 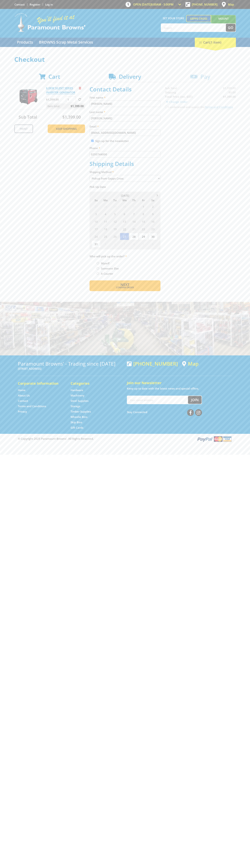 What do you see at coordinates (24, 395) in the screenshot?
I see `a: Go to the About Us page` at bounding box center [24, 395].